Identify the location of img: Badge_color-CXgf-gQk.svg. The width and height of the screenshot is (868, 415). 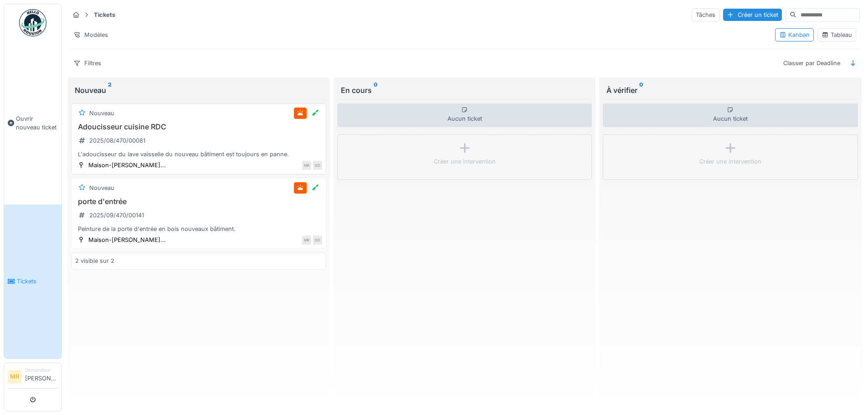
(33, 23).